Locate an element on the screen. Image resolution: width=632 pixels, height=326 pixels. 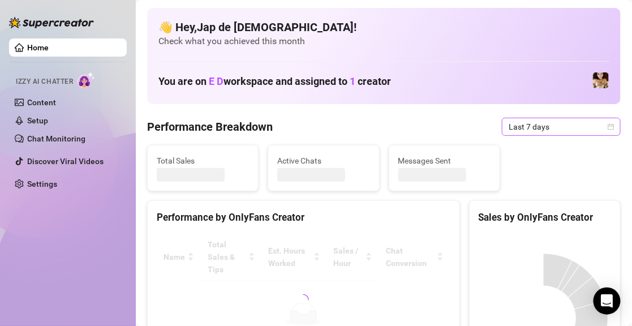
a: Chat Monitoring is located at coordinates (56, 139).